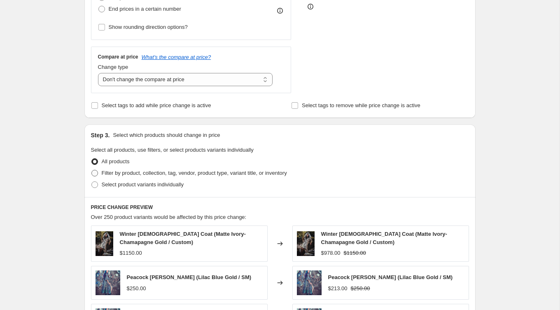  What do you see at coordinates (101, 135) in the screenshot?
I see `h2: Step 3.` at bounding box center [101, 135].